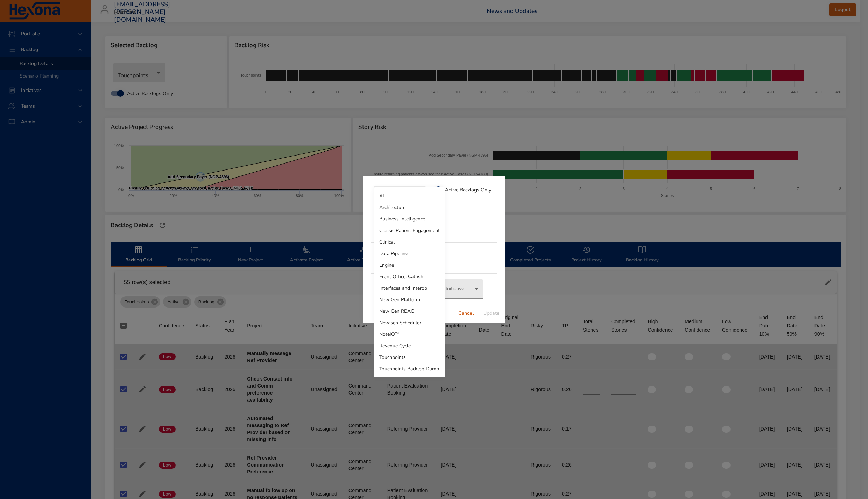 This screenshot has width=868, height=499. What do you see at coordinates (409, 253) in the screenshot?
I see `li: Data Pipeline` at bounding box center [409, 253].